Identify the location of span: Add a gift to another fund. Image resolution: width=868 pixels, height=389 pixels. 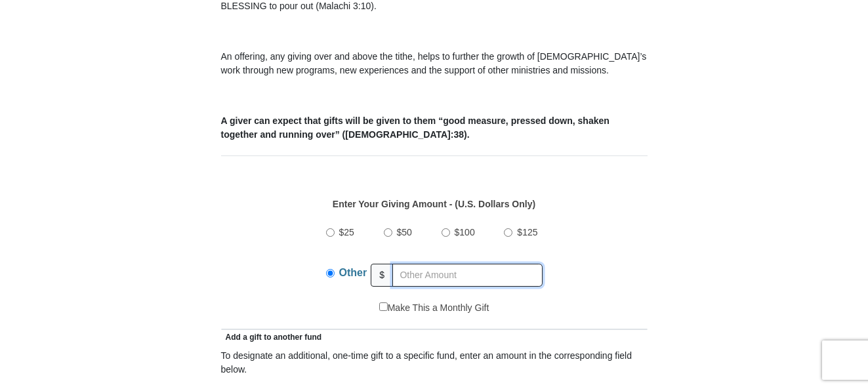
(272, 337).